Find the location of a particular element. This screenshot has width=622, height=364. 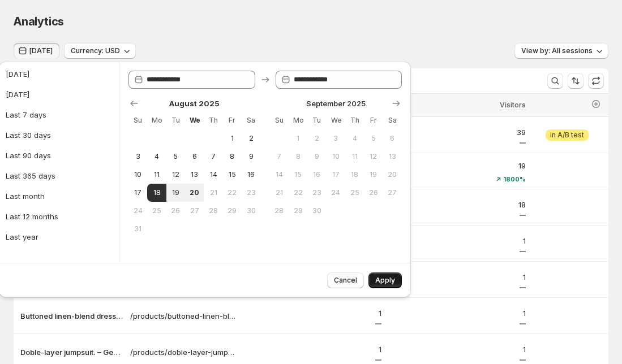

button: Thursday September 4 2025 is located at coordinates (354, 139).